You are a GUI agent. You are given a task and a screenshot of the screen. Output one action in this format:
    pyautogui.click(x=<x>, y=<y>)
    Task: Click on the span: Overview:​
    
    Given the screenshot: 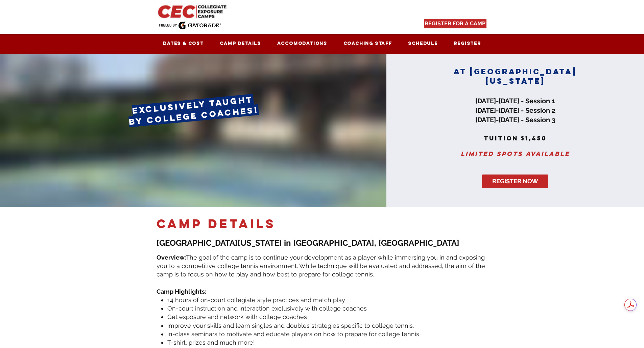 What is the action you would take?
    pyautogui.click(x=171, y=257)
    